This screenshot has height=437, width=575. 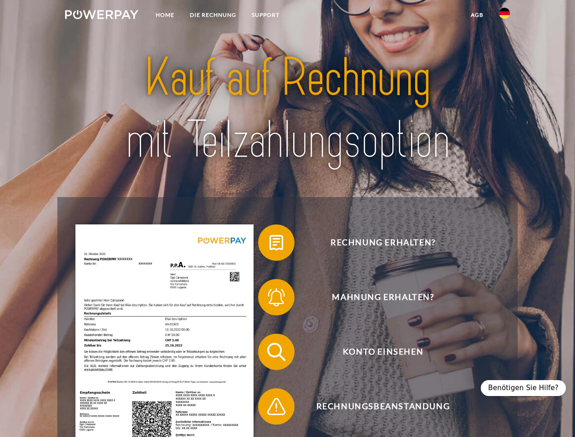 I want to click on button: Mahnung erhalten?, so click(x=376, y=297).